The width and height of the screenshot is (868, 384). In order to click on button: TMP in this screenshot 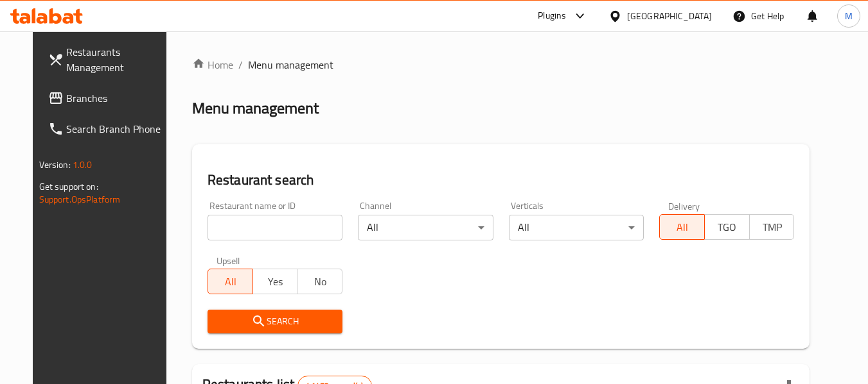, I will do `click(772, 227)`.